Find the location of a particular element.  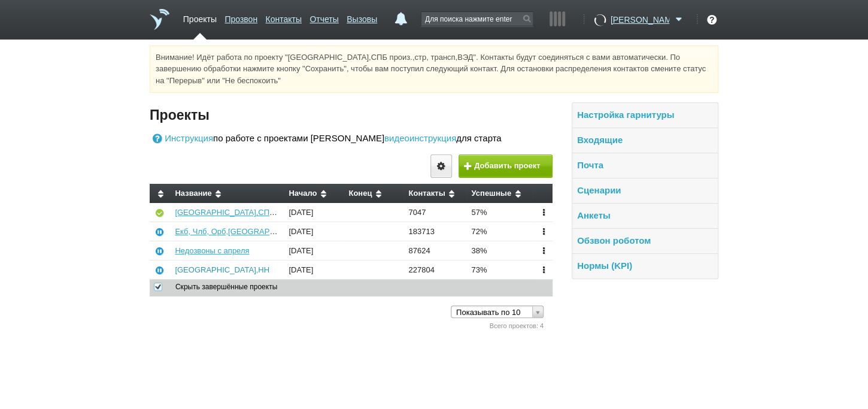

td: 87624 is located at coordinates (435, 251).